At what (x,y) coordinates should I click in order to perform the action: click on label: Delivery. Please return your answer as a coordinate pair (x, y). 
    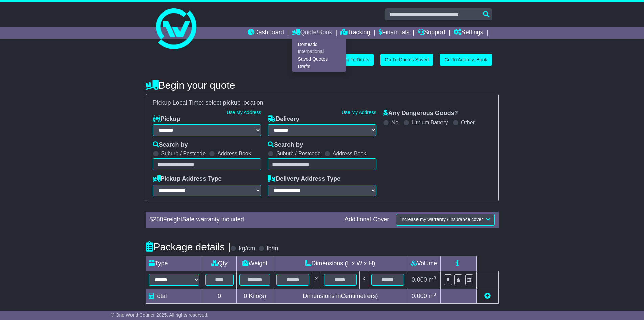
    Looking at the image, I should click on (283, 119).